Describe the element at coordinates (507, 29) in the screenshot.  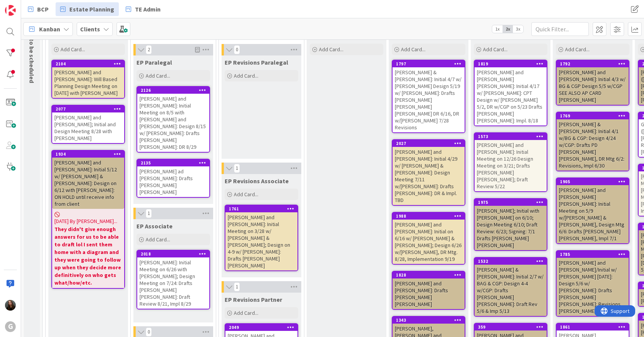
I see `span: 2x` at that location.